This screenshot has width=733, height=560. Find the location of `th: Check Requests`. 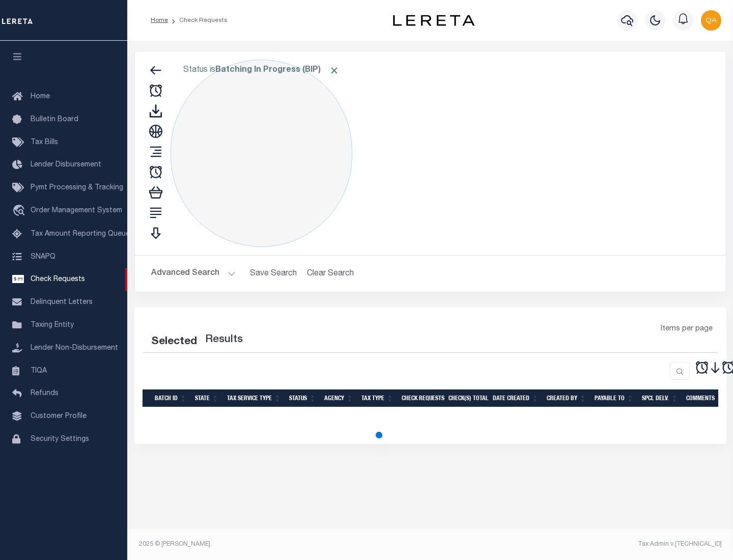

th: Check Requests is located at coordinates (421, 399).